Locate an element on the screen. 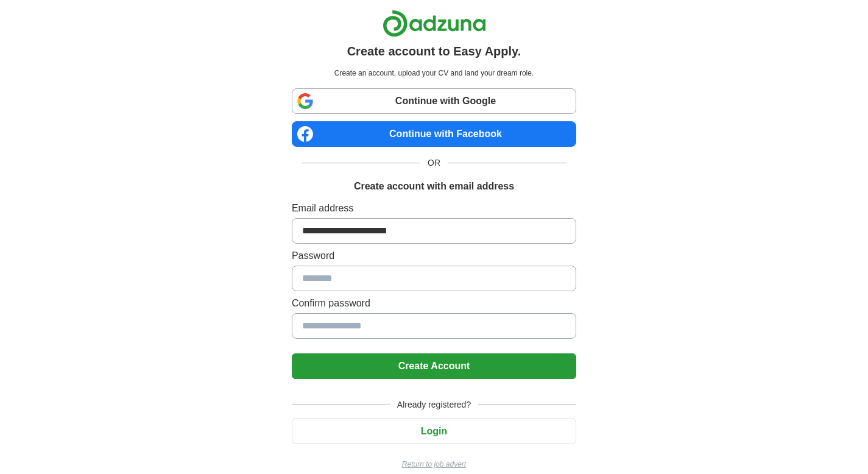 This screenshot has height=474, width=868. span: OR is located at coordinates (434, 163).